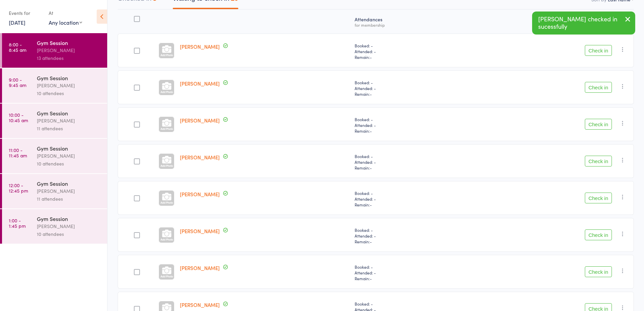 The image size is (644, 311). Describe the element at coordinates (409, 22) in the screenshot. I see `div: Atten­dances` at that location.